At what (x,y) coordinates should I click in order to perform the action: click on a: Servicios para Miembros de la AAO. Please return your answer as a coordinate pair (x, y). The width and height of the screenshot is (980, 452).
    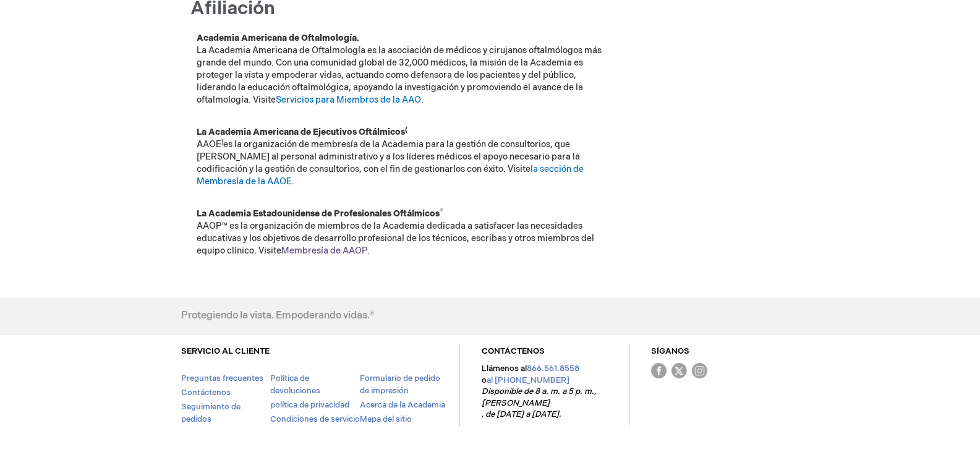
    Looking at the image, I should click on (348, 99).